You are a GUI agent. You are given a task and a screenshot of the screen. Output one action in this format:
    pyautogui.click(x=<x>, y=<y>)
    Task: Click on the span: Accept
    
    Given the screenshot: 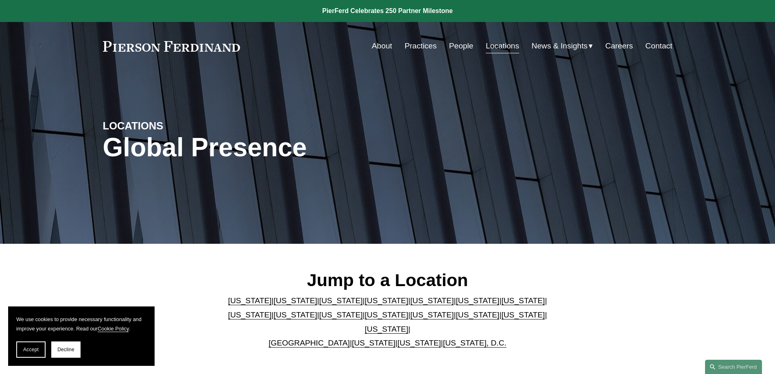 What is the action you would take?
    pyautogui.click(x=31, y=349)
    